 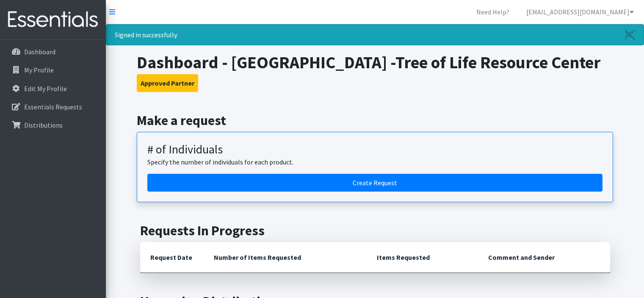 I want to click on a: Dashboard, so click(x=53, y=52).